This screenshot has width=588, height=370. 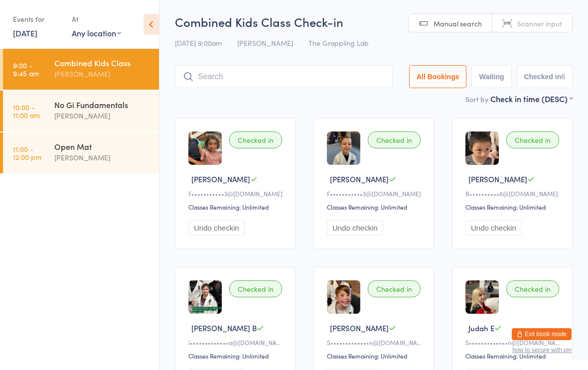 What do you see at coordinates (491, 77) in the screenshot?
I see `button: Waiting` at bounding box center [491, 77].